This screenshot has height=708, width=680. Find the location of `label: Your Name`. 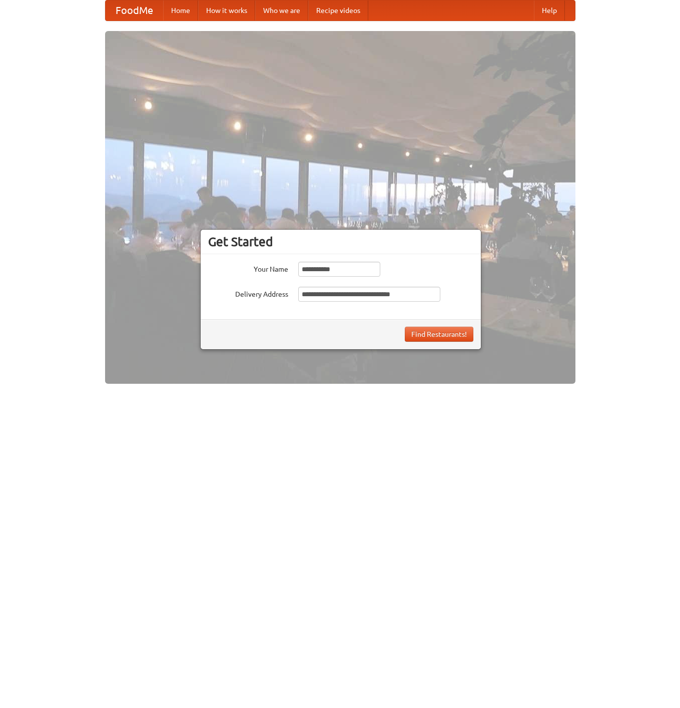

label: Your Name is located at coordinates (248, 268).